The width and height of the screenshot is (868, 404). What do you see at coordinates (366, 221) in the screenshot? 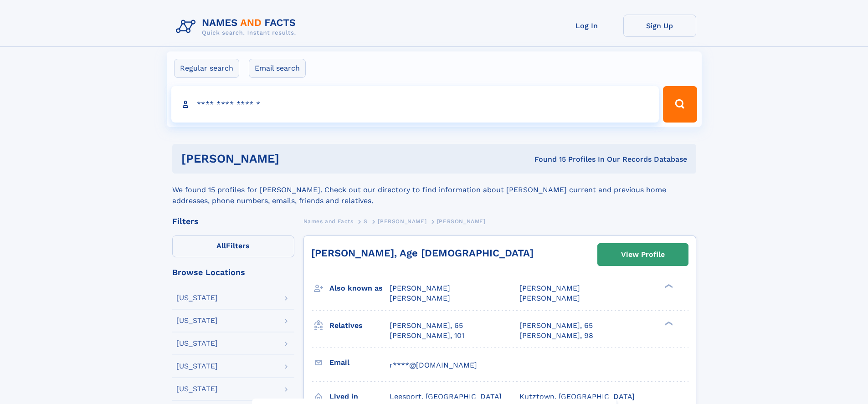
I see `span: S` at bounding box center [366, 221].